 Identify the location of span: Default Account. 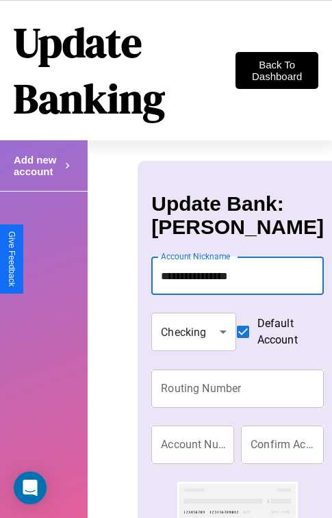
(285, 332).